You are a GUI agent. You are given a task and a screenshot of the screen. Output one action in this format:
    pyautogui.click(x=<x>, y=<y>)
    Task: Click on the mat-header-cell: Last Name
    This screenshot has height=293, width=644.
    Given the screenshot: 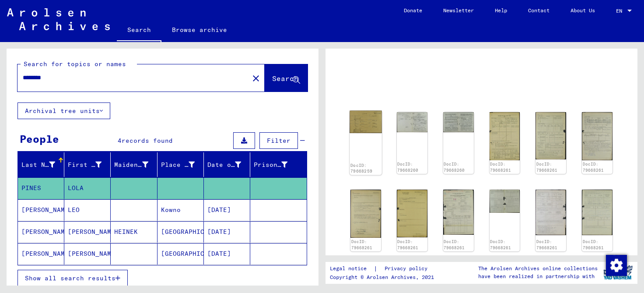 What is the action you would take?
    pyautogui.click(x=41, y=164)
    